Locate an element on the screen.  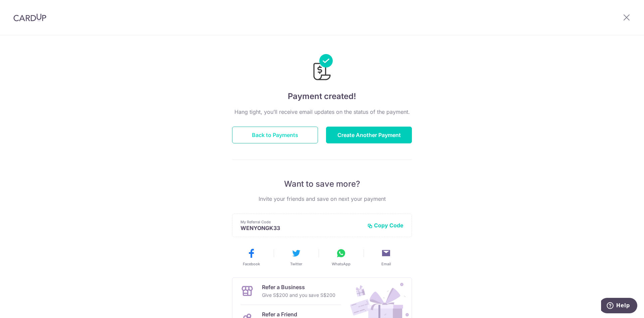
h4: Payment created! is located at coordinates (322, 96).